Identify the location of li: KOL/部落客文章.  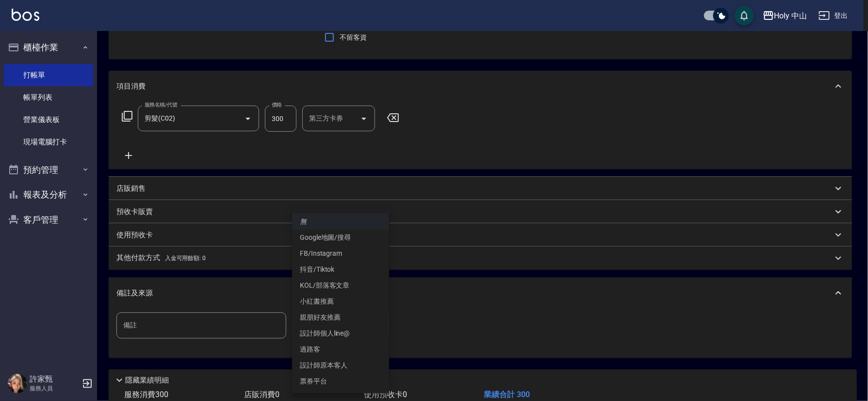
(341, 285).